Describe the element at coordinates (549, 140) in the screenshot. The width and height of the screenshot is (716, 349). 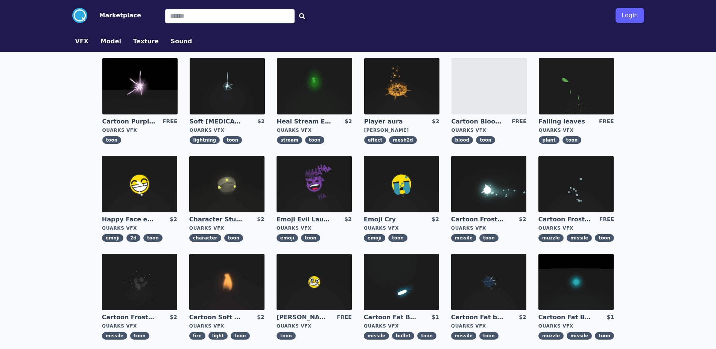
I see `span: plant` at that location.